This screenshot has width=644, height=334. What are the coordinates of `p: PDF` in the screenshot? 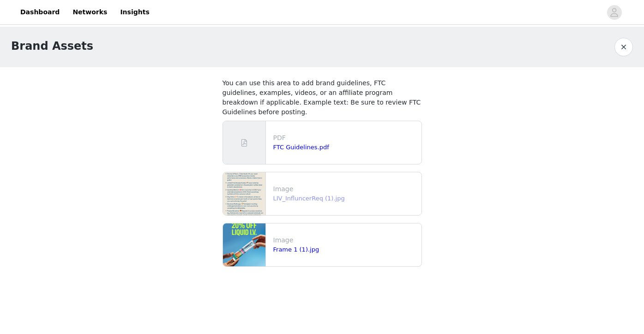 It's located at (345, 138).